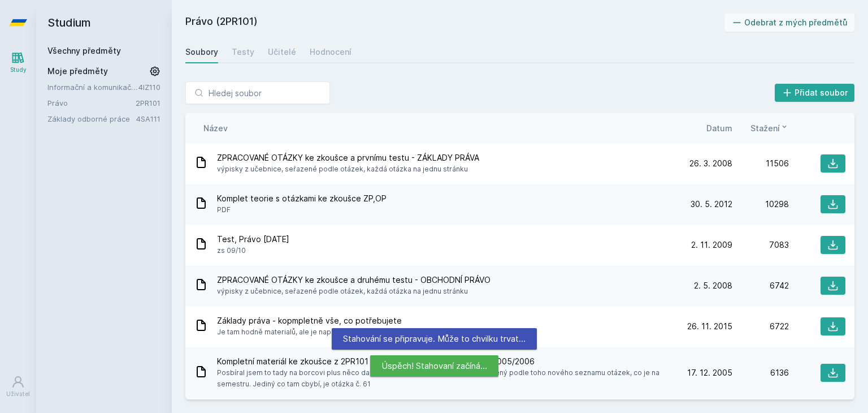 This screenshot has width=868, height=413. What do you see at coordinates (769, 128) in the screenshot?
I see `button: Stažení` at bounding box center [769, 128].